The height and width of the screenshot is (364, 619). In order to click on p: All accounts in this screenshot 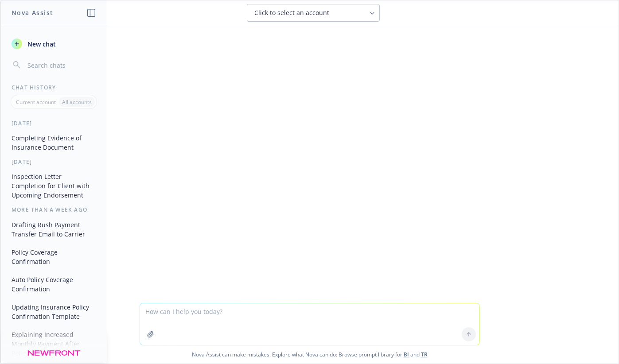, I will do `click(77, 102)`.